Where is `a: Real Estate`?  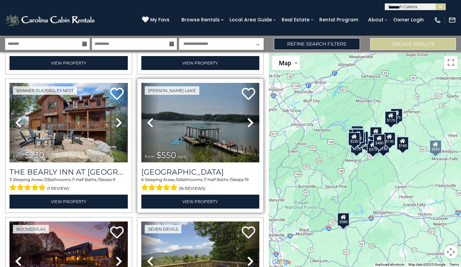
a: Real Estate is located at coordinates (296, 20).